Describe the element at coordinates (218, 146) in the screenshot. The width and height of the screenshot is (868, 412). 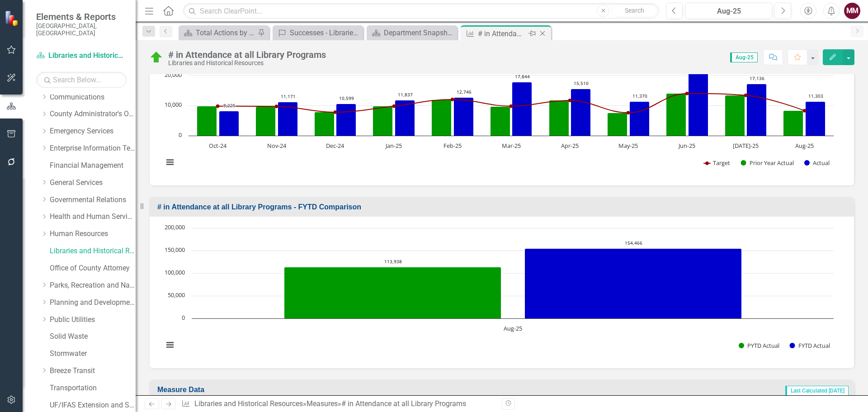
I see `text: Oct-24` at that location.